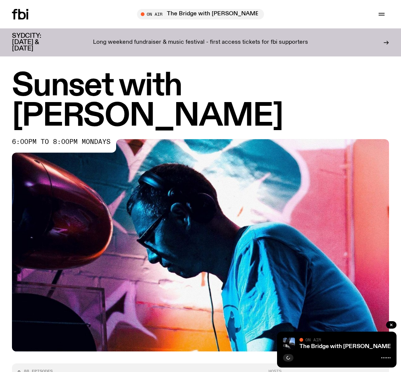 Image resolution: width=401 pixels, height=372 pixels. I want to click on p: Long weekend fundraiser & music festival - first access tickets for fbi supporters, so click(201, 43).